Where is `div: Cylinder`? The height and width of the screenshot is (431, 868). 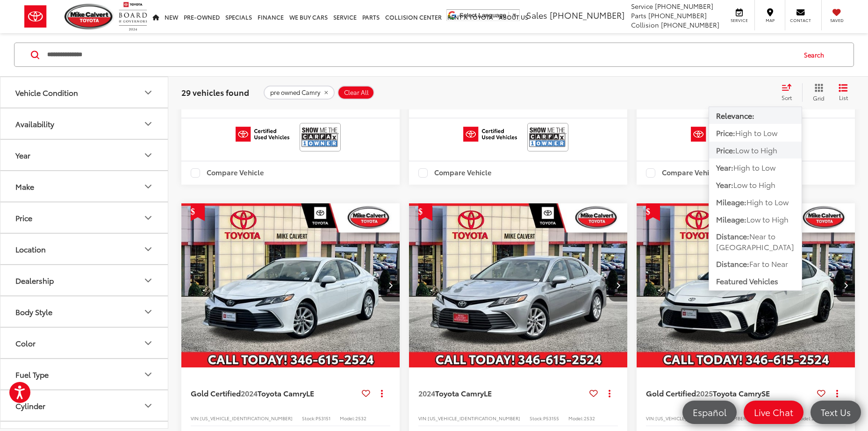
div: Cylinder is located at coordinates (149, 406).